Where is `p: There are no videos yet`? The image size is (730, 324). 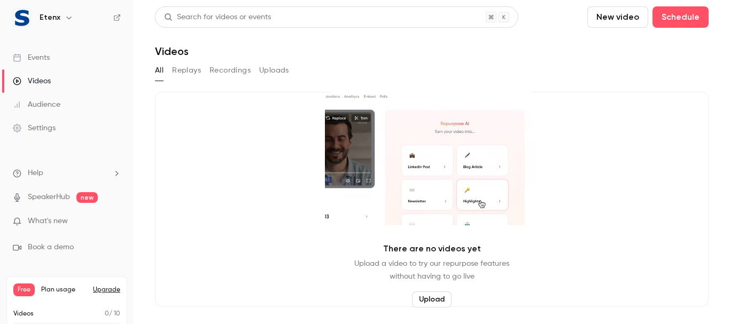 p: There are no videos yet is located at coordinates (432, 249).